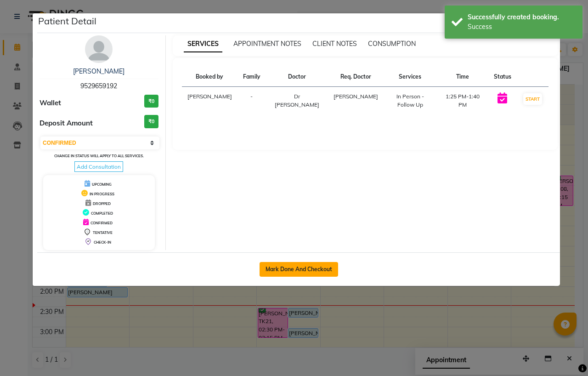  Describe the element at coordinates (409, 77) in the screenshot. I see `th: Services` at that location.